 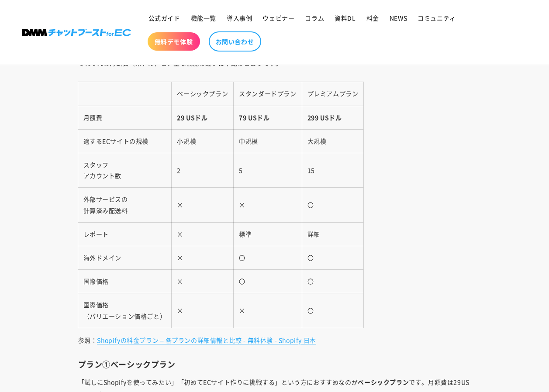 I want to click on a: 資料DL, so click(x=345, y=18).